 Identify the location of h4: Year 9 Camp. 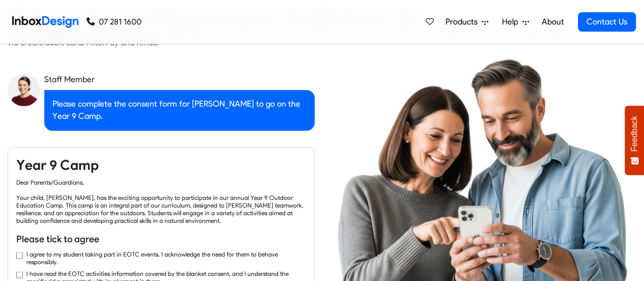
(161, 165).